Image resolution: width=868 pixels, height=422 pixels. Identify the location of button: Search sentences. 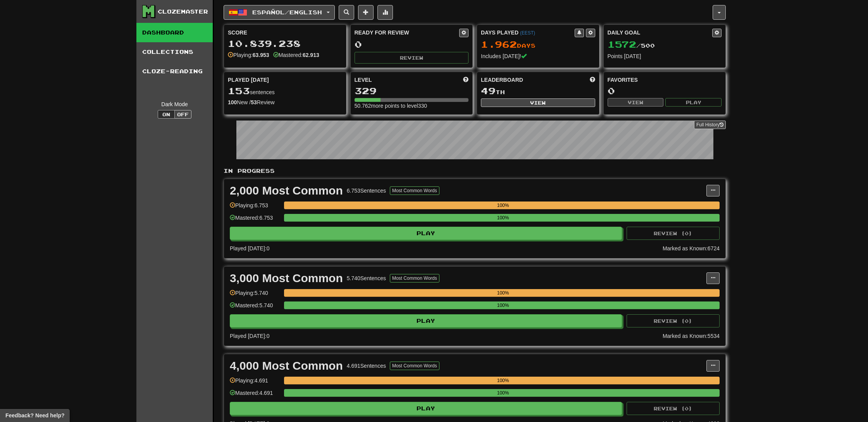
(346, 13).